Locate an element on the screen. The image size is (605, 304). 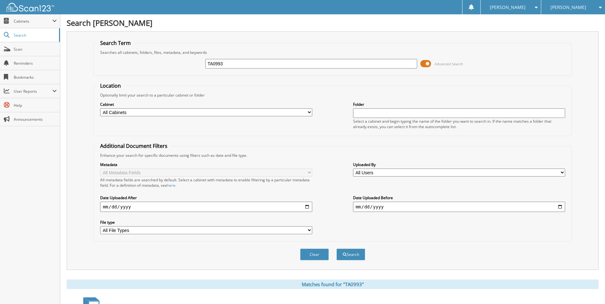
div: All metadata fields are searched by default. Select a cabinet with metadata to enable filtering b... is located at coordinates (206, 183).